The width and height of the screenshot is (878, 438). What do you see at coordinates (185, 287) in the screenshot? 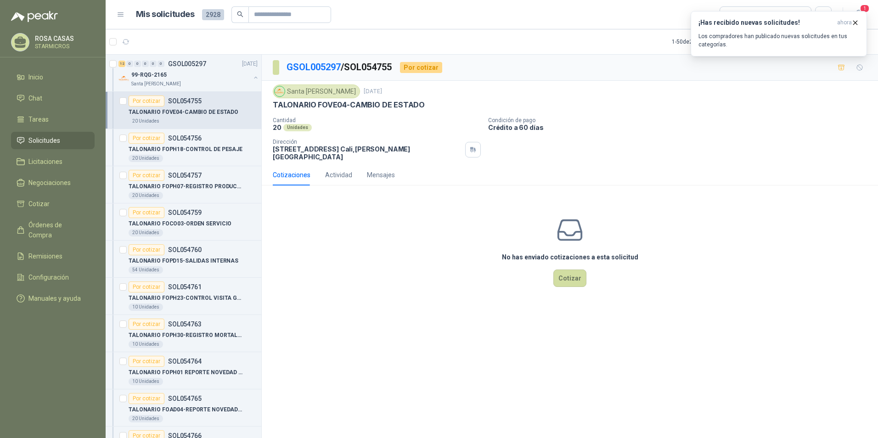
I see `p: SOL054761` at bounding box center [185, 287].